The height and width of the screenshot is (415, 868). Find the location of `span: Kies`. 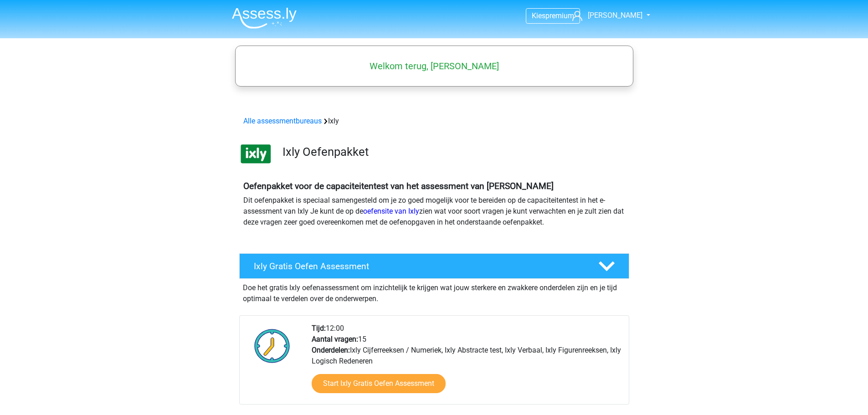

span: Kies is located at coordinates (538, 15).